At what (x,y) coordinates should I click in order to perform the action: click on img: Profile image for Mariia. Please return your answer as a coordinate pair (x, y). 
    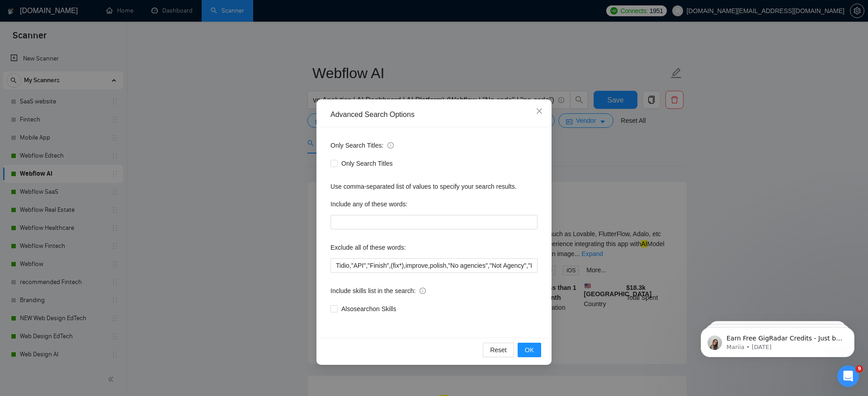
    Looking at the image, I should click on (28, 34).